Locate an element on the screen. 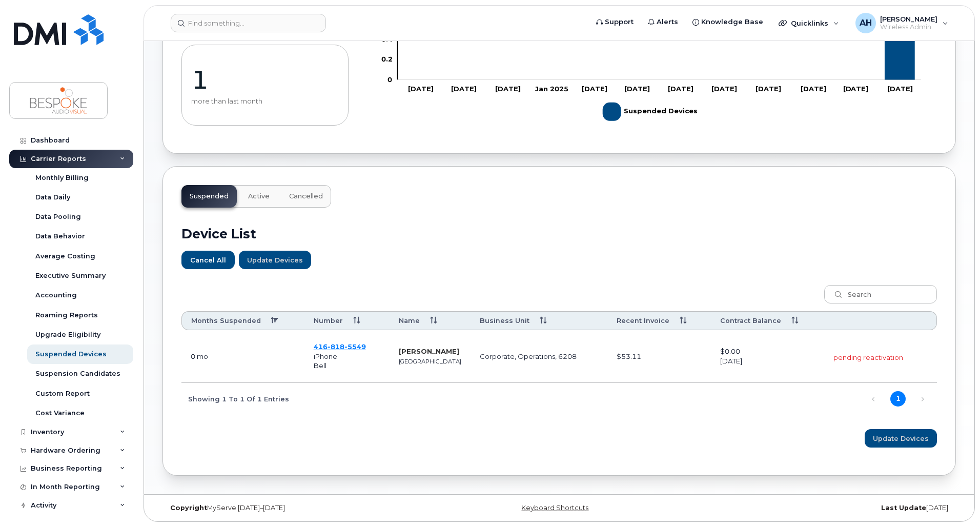 The width and height of the screenshot is (980, 527). strong: Last Update is located at coordinates (904, 507).